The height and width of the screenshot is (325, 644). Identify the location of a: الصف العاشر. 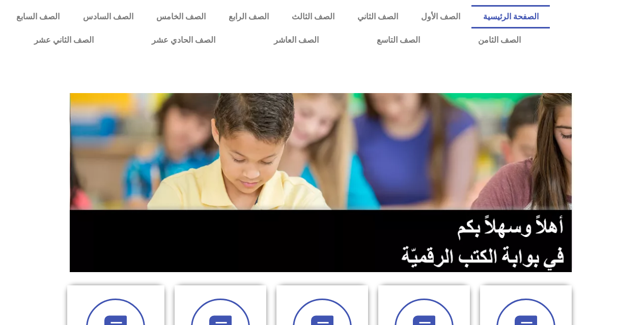
(296, 40).